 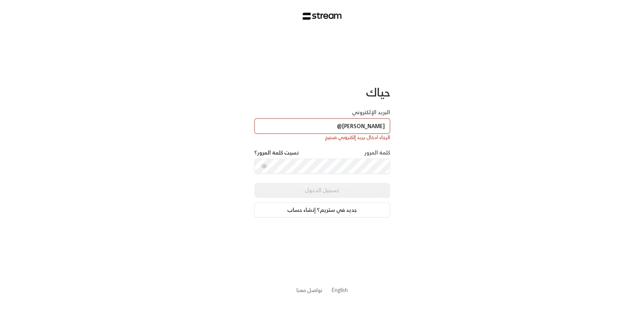 What do you see at coordinates (277, 153) in the screenshot?
I see `a: نسيت كلمة المرور؟` at bounding box center [277, 153].